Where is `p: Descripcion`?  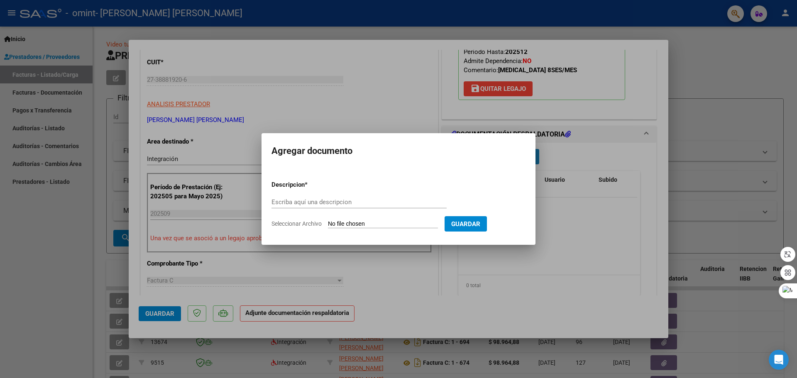 p: Descripcion is located at coordinates (309, 185).